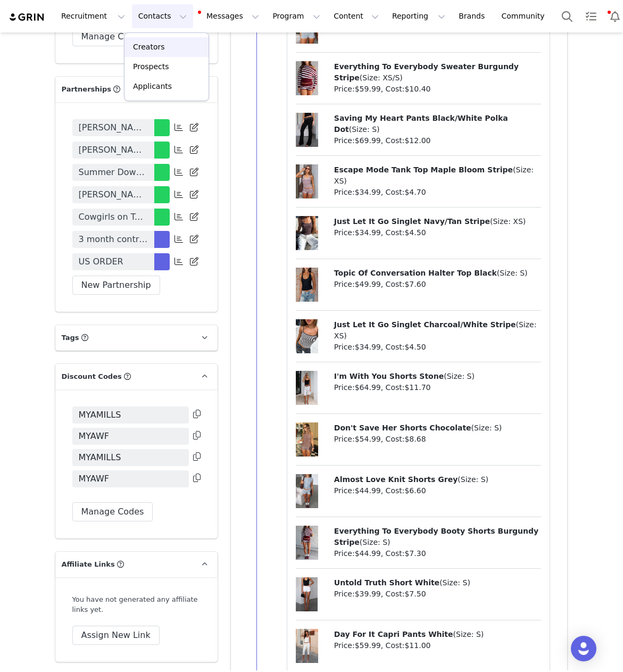 This screenshot has width=623, height=672. What do you see at coordinates (94, 436) in the screenshot?
I see `span: MYAWF` at bounding box center [94, 436].